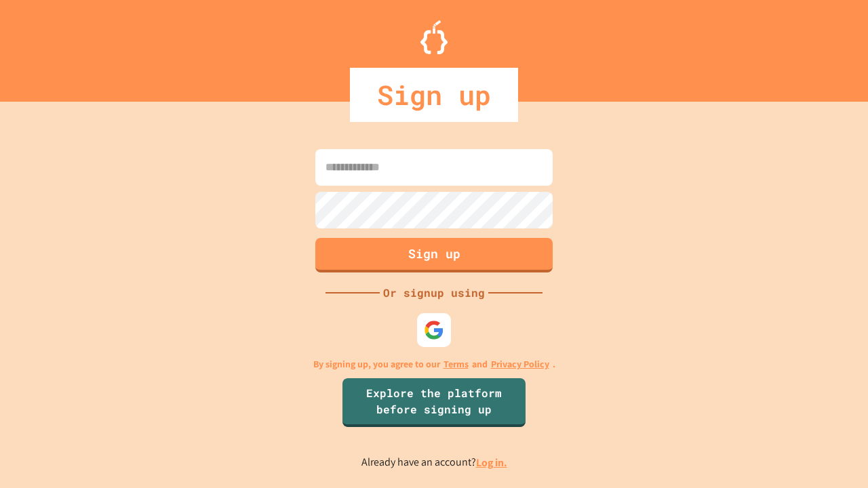 The height and width of the screenshot is (488, 868). I want to click on div: Sign up, so click(434, 95).